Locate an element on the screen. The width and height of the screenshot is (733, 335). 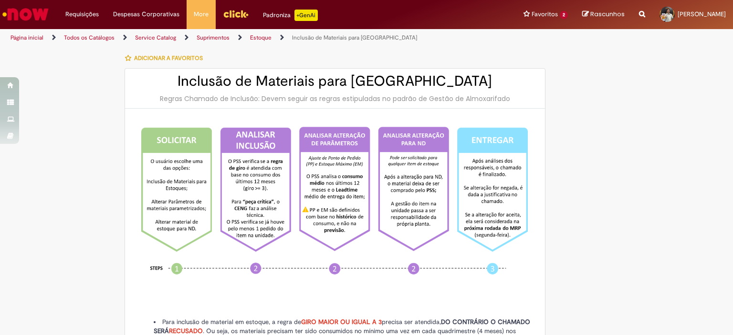
div: Padroniza is located at coordinates (290, 15).